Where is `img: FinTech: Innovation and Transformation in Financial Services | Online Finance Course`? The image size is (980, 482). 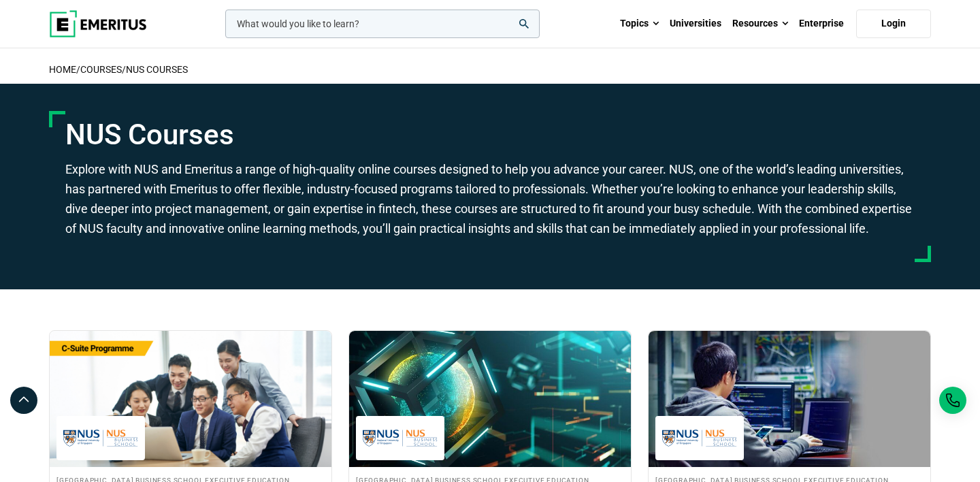 img: FinTech: Innovation and Transformation in Financial Services | Online Finance Course is located at coordinates (490, 399).